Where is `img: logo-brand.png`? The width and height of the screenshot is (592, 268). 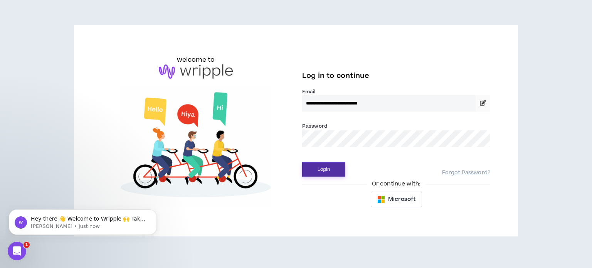 img: logo-brand.png is located at coordinates (196, 72).